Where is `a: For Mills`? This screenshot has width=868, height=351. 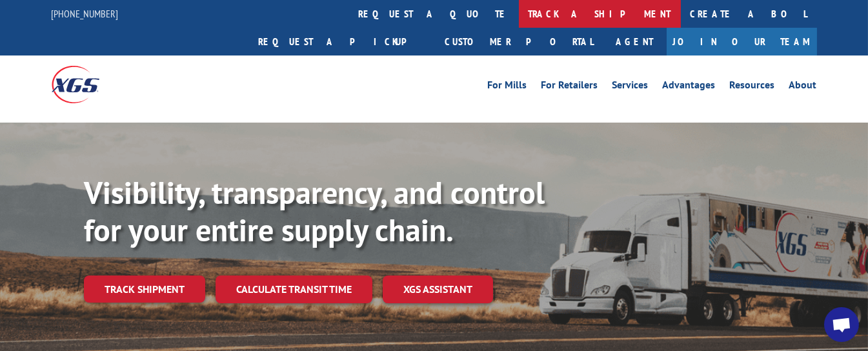
a: For Mills is located at coordinates (507, 87).